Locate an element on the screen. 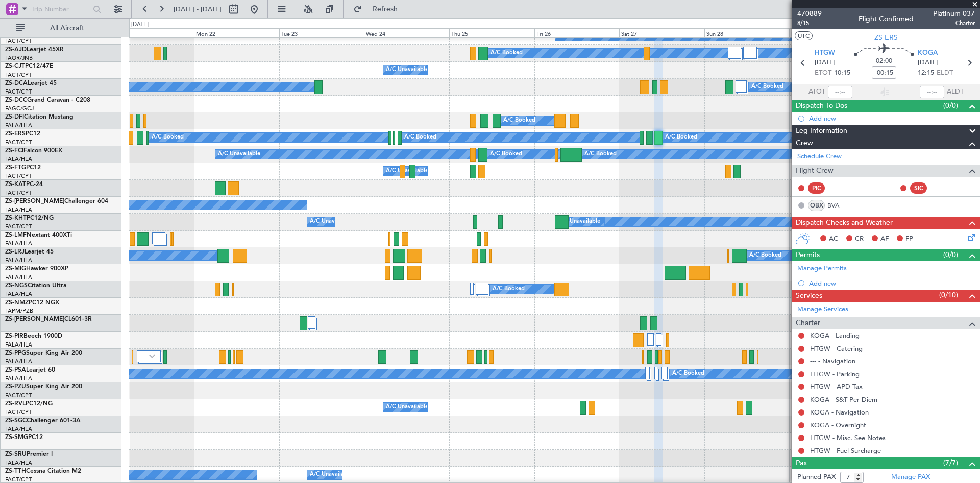 The width and height of the screenshot is (980, 483). a: KOGA - S&T Per Diem is located at coordinates (844, 399).